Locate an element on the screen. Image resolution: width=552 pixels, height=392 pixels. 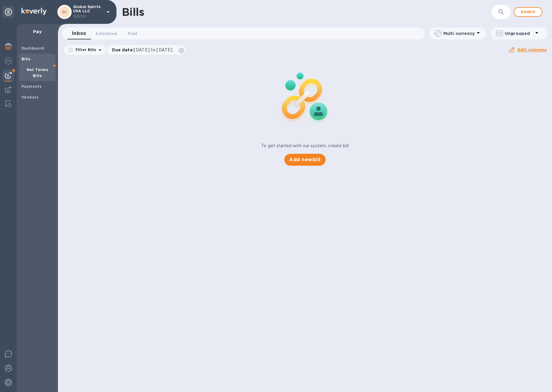
b: Payments is located at coordinates (31, 86).